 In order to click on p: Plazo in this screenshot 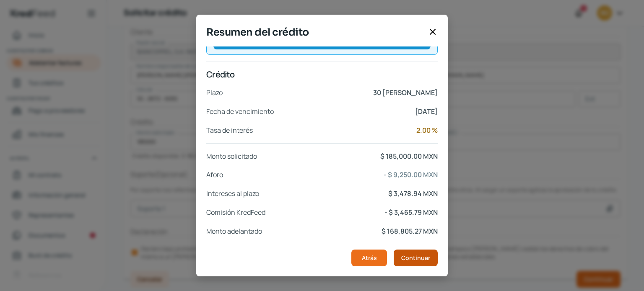, I will do `click(214, 93)`.